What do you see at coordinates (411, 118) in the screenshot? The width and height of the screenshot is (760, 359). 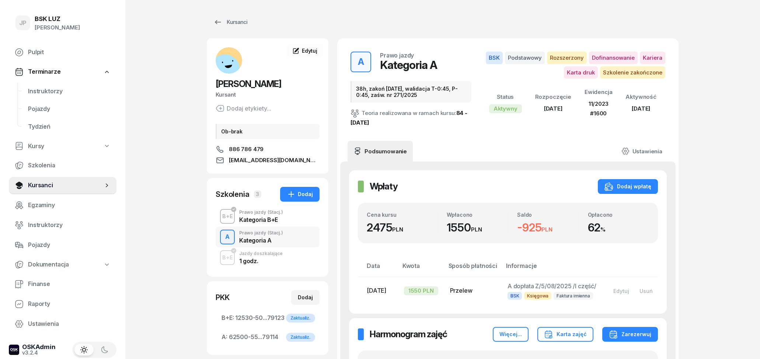 I see `div: Teoria realizowana w ramach kursu:` at bounding box center [411, 118].